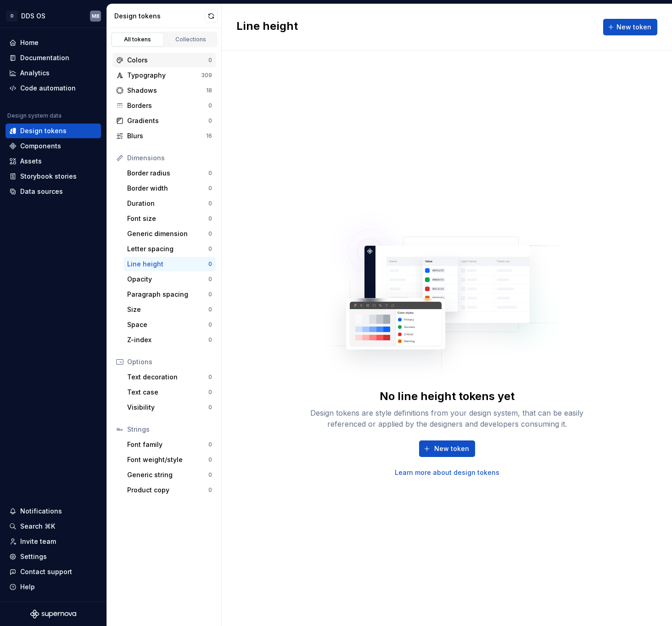 The width and height of the screenshot is (672, 626). Describe the element at coordinates (48, 88) in the screenshot. I see `div: Code automation` at that location.